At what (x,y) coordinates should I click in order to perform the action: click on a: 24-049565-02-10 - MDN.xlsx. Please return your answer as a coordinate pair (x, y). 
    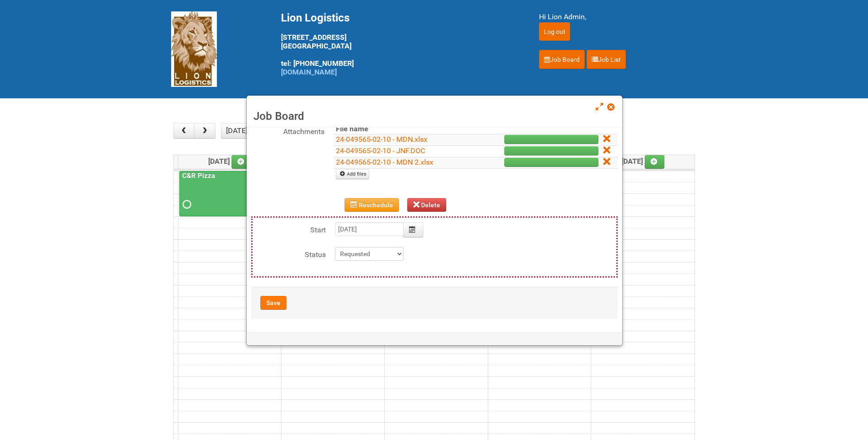
    Looking at the image, I should click on (381, 139).